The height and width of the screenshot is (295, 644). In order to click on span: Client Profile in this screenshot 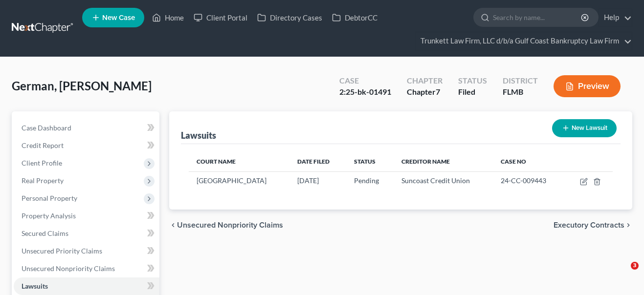, I will do `click(42, 163)`.